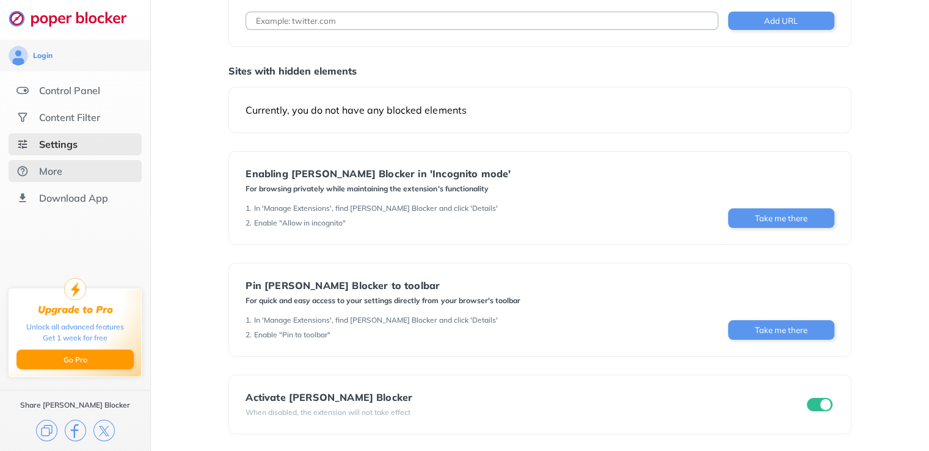 The image size is (929, 451). I want to click on div: Login, so click(43, 56).